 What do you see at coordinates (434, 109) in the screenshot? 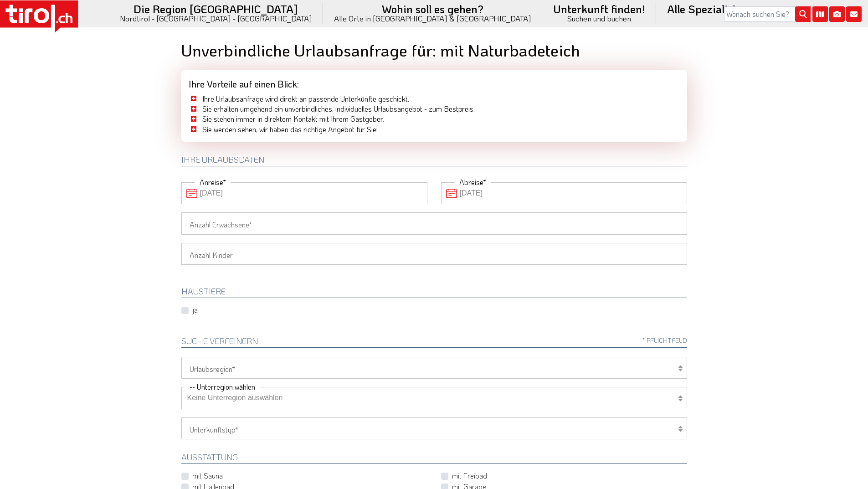
I see `li: Sie erhalten umgehend ein unverbindliches, individuelles Urlaubsangebot - zum Bestpreis.` at bounding box center [434, 109].